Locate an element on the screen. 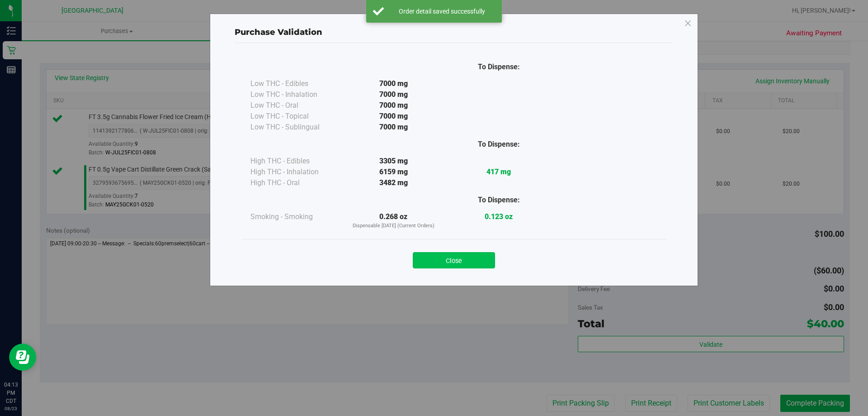 The width and height of the screenshot is (868, 416). strong: 417 mg is located at coordinates (498, 171).